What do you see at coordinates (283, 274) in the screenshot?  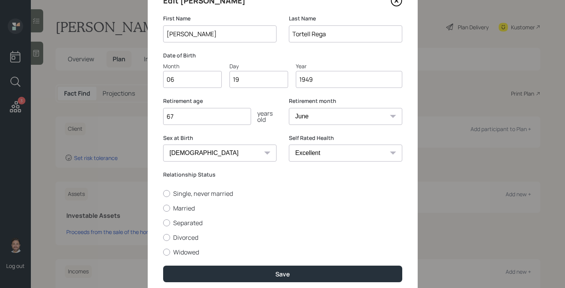 I see `div: Save` at bounding box center [283, 274].